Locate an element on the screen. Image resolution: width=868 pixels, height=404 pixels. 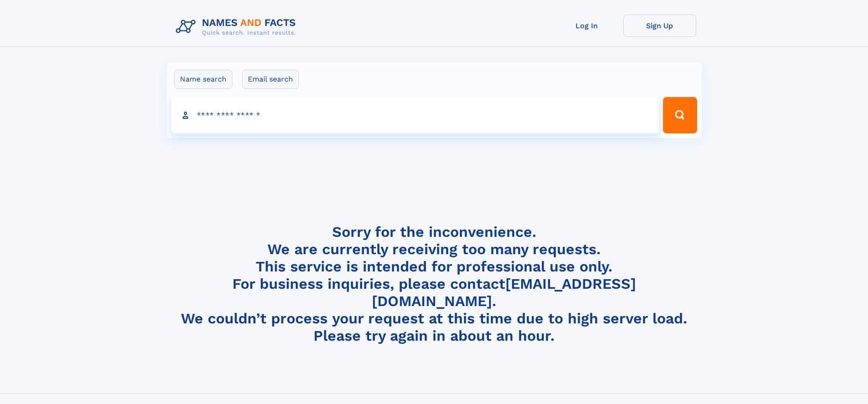
img: Logo Names and Facts is located at coordinates (238, 27).